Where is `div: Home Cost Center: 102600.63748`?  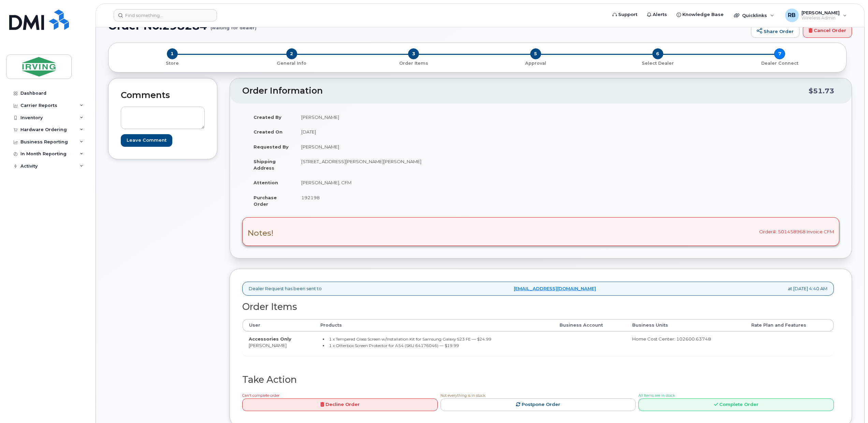 div: Home Cost Center: 102600.63748 is located at coordinates (686, 339).